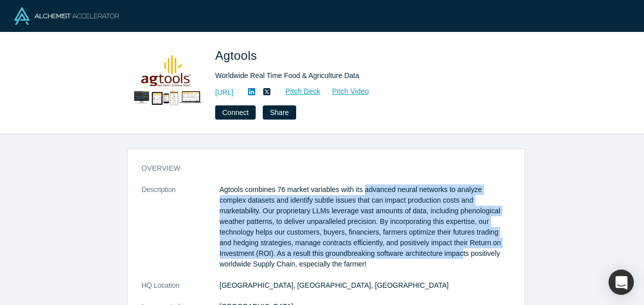 The height and width of the screenshot is (305, 644). What do you see at coordinates (165, 82) in the screenshot?
I see `img: Agtools's Logo` at bounding box center [165, 82].